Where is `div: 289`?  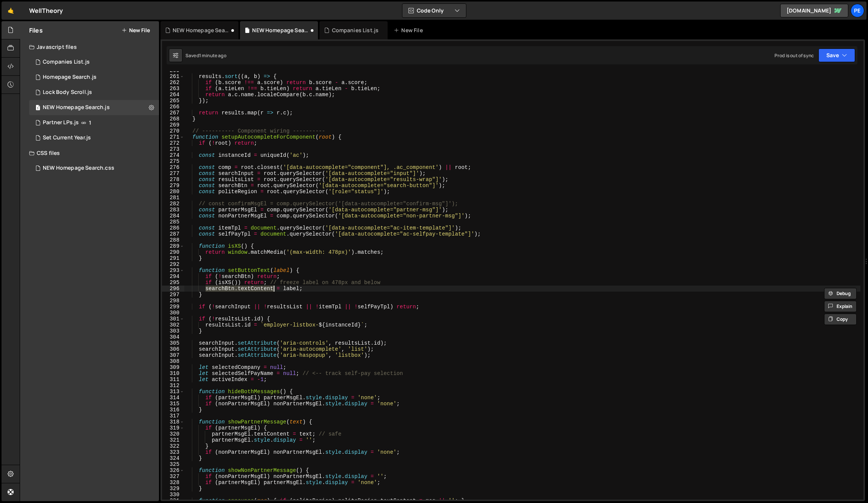 div: 289 is located at coordinates (173, 246).